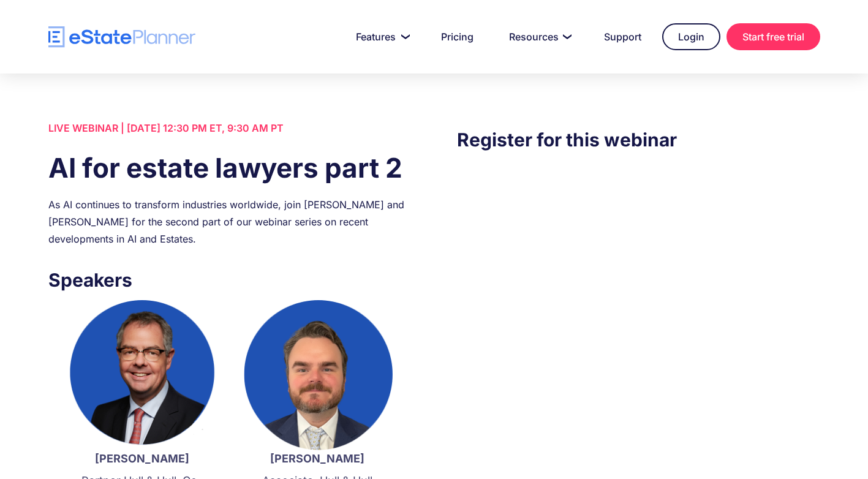 The width and height of the screenshot is (868, 479). I want to click on h3: Speakers, so click(229, 280).